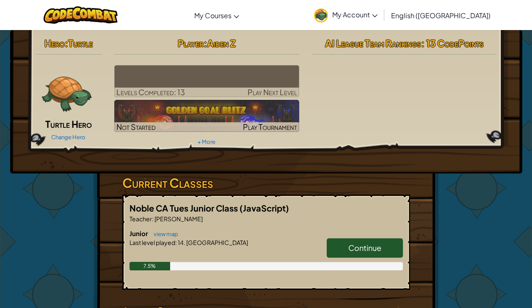 Image resolution: width=532 pixels, height=308 pixels. Describe the element at coordinates (69, 124) in the screenshot. I see `span: Turtle Hero` at that location.